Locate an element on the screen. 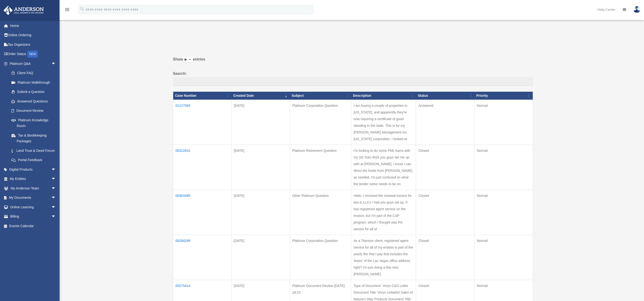  label: Search: is located at coordinates (353, 78).